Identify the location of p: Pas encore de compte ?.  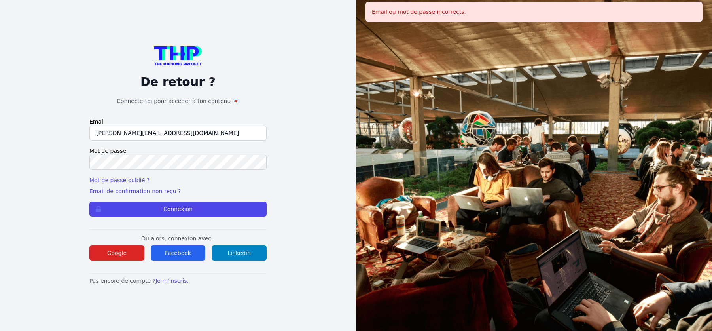
(178, 280).